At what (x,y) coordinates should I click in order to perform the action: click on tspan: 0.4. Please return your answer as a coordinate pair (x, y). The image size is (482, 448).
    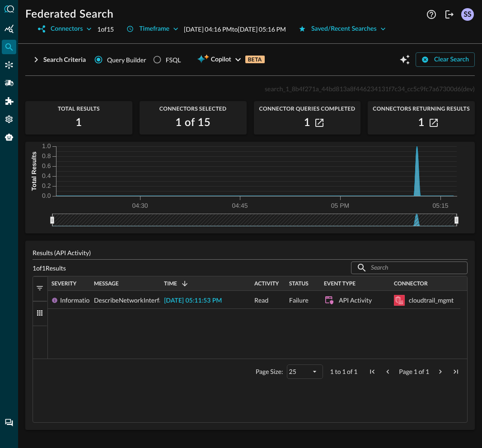
    Looking at the image, I should click on (46, 175).